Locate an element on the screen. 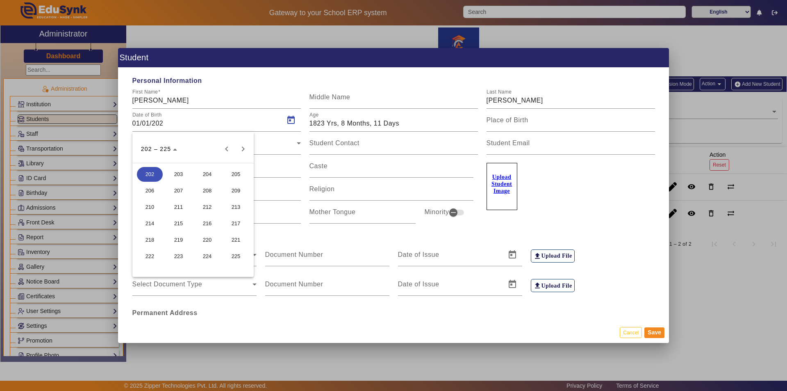 This screenshot has height=391, width=787. button: 206 is located at coordinates (150, 191).